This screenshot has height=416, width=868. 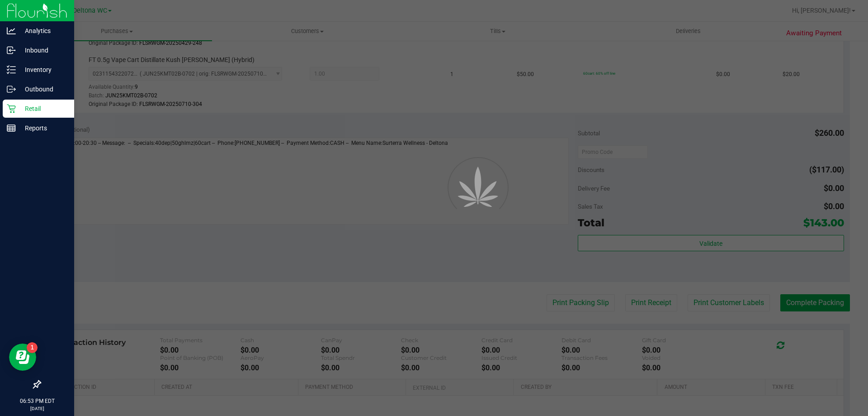 I want to click on p: Analytics, so click(x=43, y=31).